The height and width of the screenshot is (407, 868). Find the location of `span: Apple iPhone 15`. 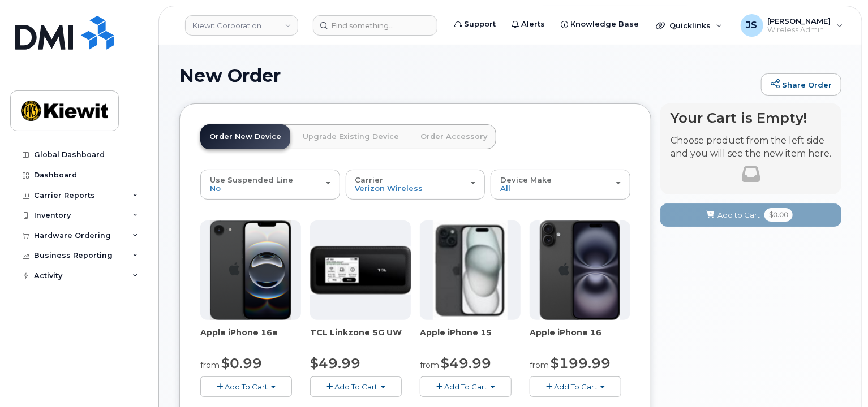

span: Apple iPhone 15 is located at coordinates (470, 338).